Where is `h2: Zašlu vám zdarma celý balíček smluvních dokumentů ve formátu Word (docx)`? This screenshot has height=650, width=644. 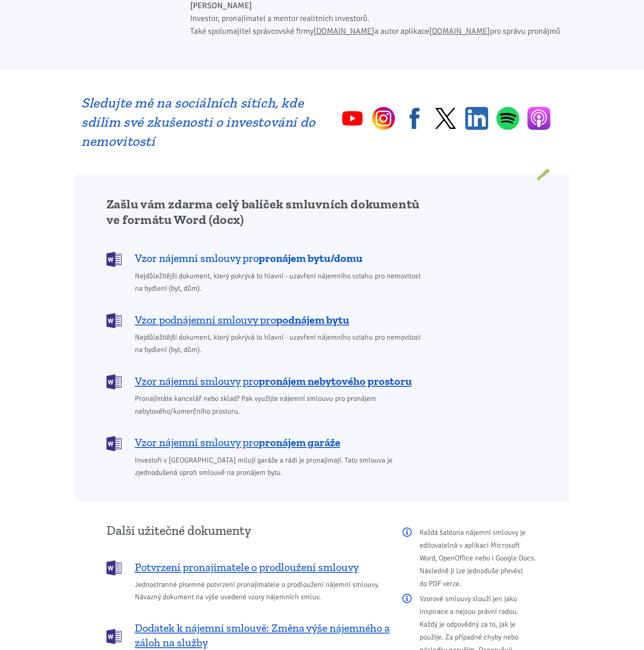
h2: Zašlu vám zdarma celý balíček smluvních dokumentů ve formátu Word (docx) is located at coordinates (267, 212).